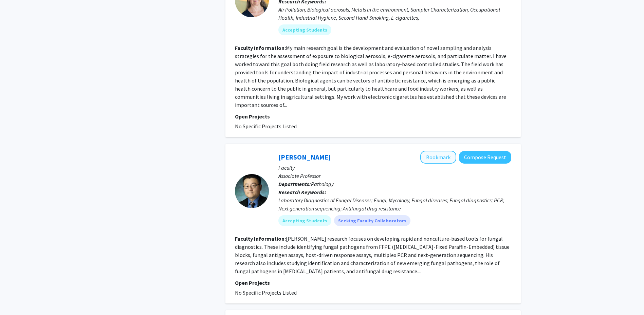 Image resolution: width=644 pixels, height=315 pixels. What do you see at coordinates (302, 192) in the screenshot?
I see `b: Research Keywords:` at bounding box center [302, 192].